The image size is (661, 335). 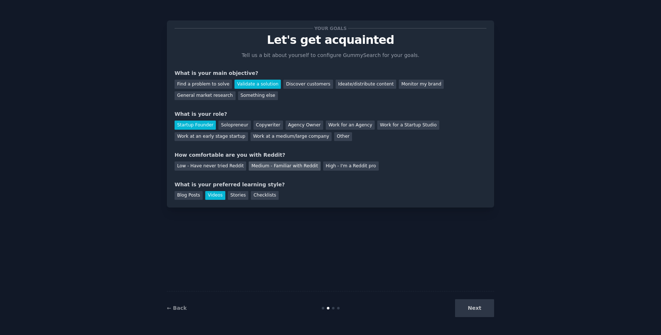 What do you see at coordinates (211, 137) in the screenshot?
I see `div: Work at an early stage startup` at bounding box center [211, 137].